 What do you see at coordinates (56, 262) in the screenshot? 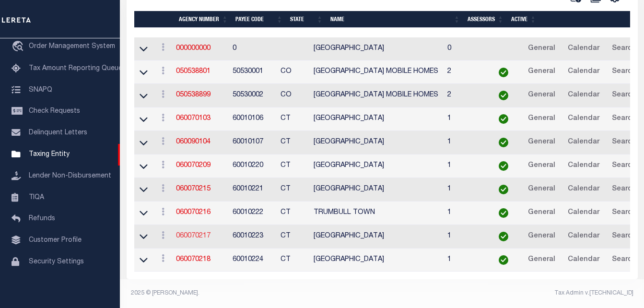
I see `span: Security Settings` at bounding box center [56, 262].